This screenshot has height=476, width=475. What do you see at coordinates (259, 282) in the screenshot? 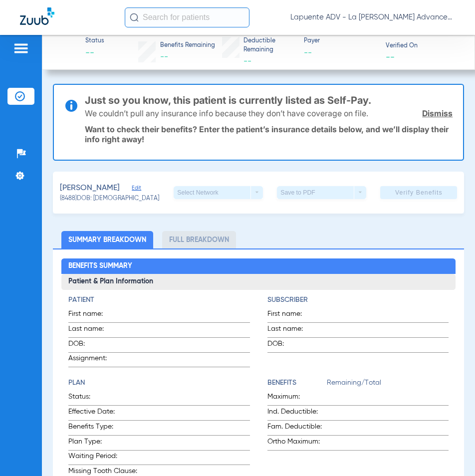
I see `h3: Patient & Plan Information` at bounding box center [259, 282].